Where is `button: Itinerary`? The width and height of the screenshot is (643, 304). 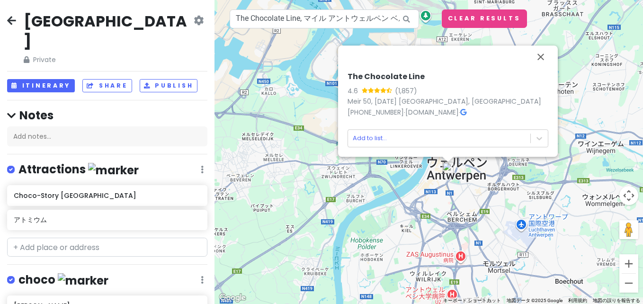
button: Itinerary is located at coordinates (41, 86).